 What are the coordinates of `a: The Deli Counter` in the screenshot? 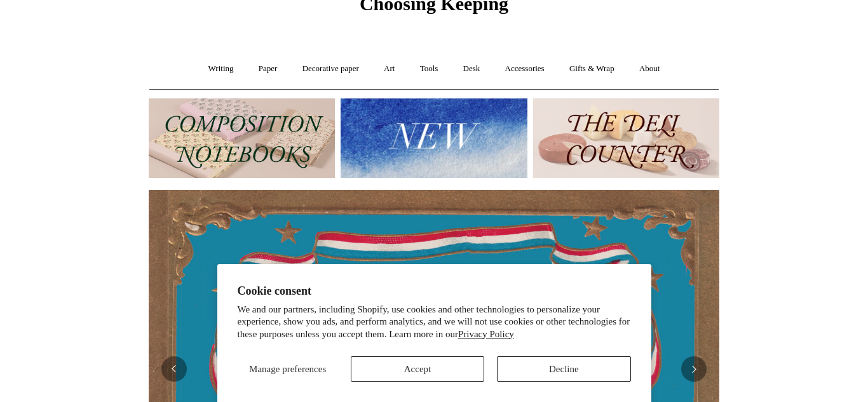 It's located at (626, 138).